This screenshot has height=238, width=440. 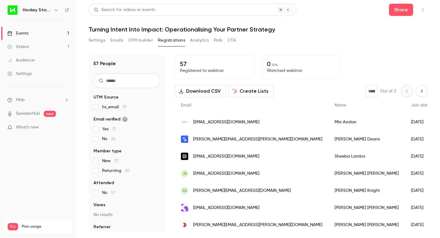 What do you see at coordinates (38, 100) in the screenshot?
I see `li: help-dropdown-opener` at bounding box center [38, 100].